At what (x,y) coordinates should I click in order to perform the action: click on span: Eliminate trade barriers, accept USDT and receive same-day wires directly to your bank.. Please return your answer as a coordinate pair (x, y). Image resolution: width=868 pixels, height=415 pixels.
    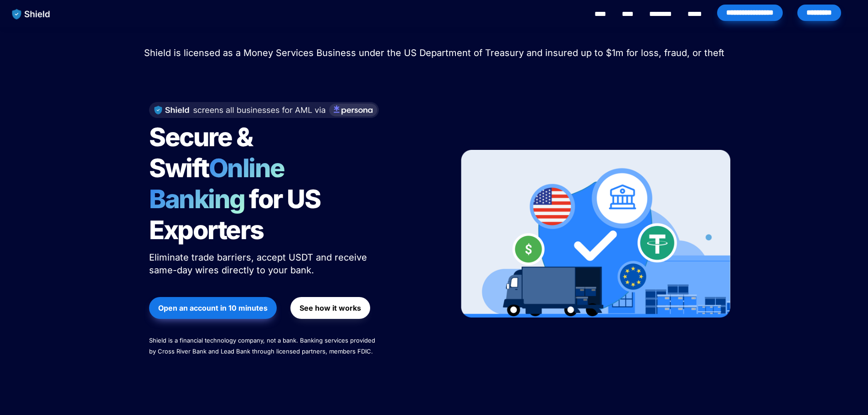
    Looking at the image, I should click on (259, 264).